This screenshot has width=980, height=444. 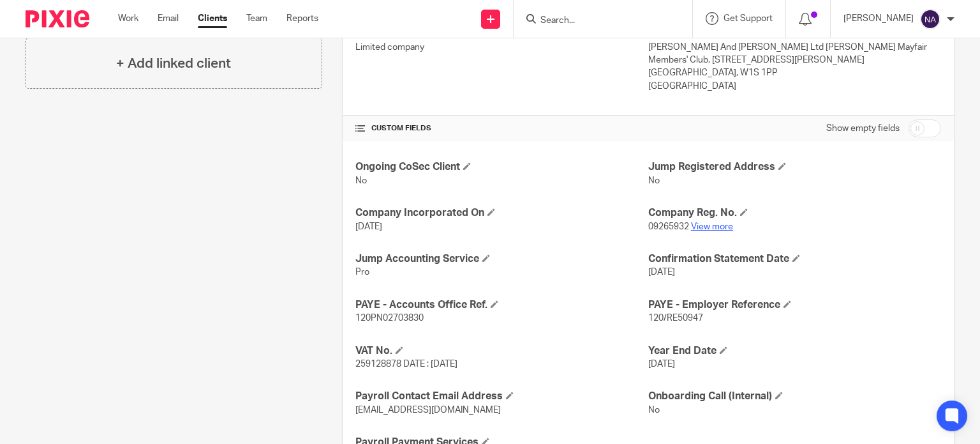 I want to click on span: 120PN02703830, so click(x=389, y=317).